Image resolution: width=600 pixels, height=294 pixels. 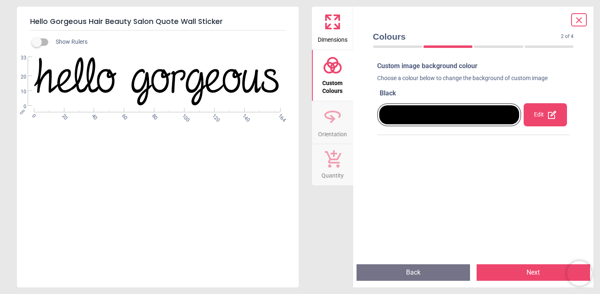 What do you see at coordinates (153, 115) in the screenshot?
I see `span: 80` at bounding box center [153, 115].